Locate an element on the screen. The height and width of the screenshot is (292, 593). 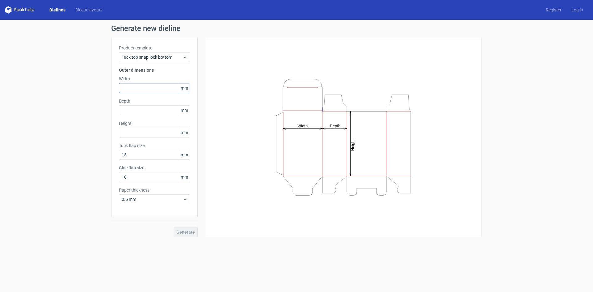
span: Tuck top snap lock bottom is located at coordinates (152, 57).